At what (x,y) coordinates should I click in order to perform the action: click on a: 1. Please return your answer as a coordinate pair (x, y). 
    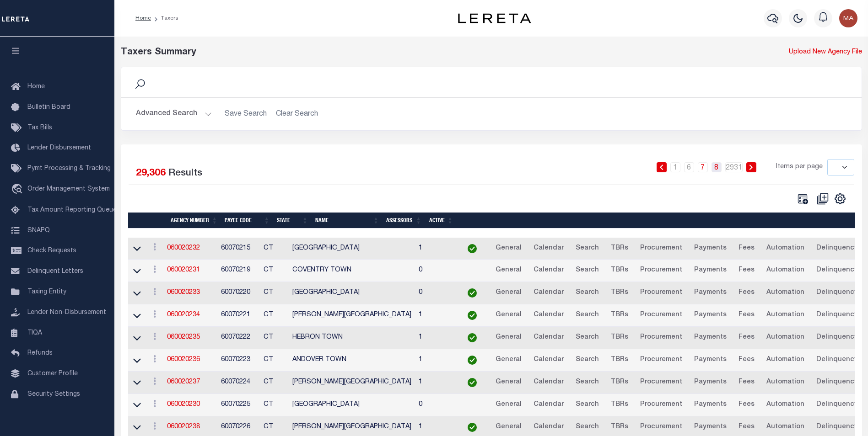
    Looking at the image, I should click on (676, 167).